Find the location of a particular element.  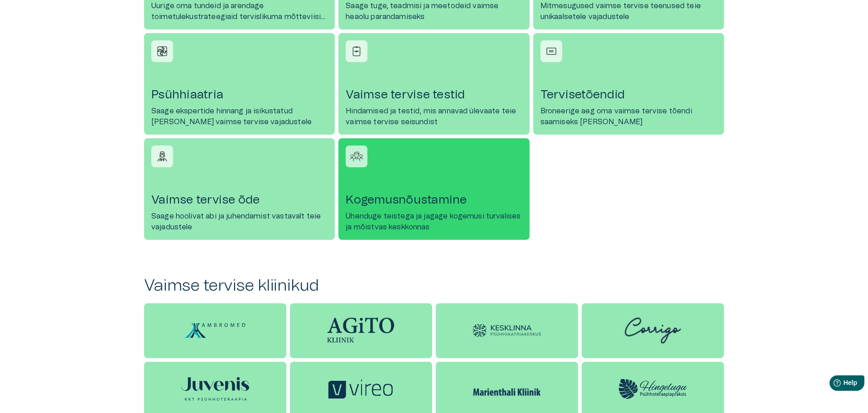

img: Kesklinna Psühhiaatriakeskus logo is located at coordinates (507, 330).